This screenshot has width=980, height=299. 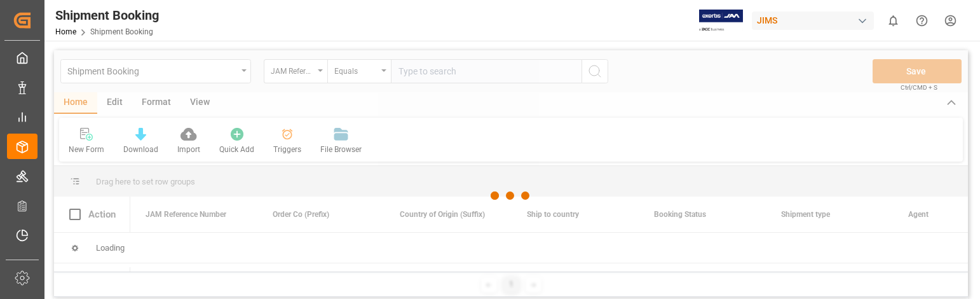 What do you see at coordinates (721, 21) in the screenshot?
I see `img: Exertis%20JAM%20-%20Email%20Logo.jpg_1722504956.jpg` at bounding box center [721, 21].